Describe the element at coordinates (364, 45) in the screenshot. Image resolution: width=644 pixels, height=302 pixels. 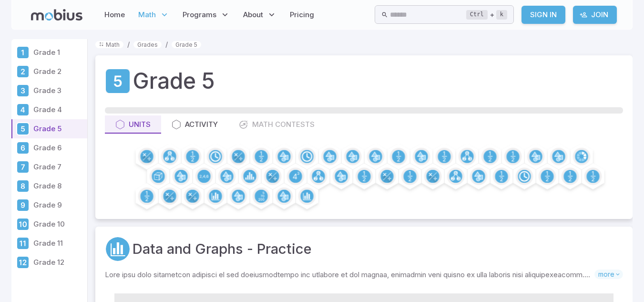
I see `nav: breadcrumb` at that location.